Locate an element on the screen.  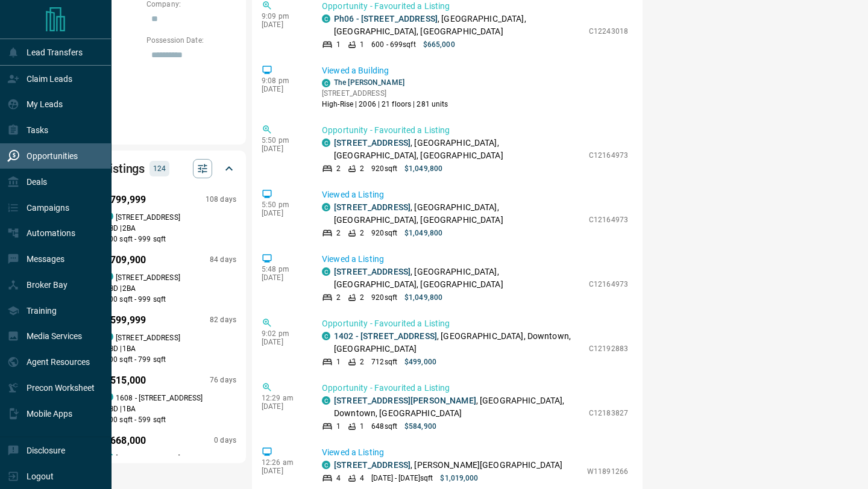
p: 648 sqft is located at coordinates (384, 426).